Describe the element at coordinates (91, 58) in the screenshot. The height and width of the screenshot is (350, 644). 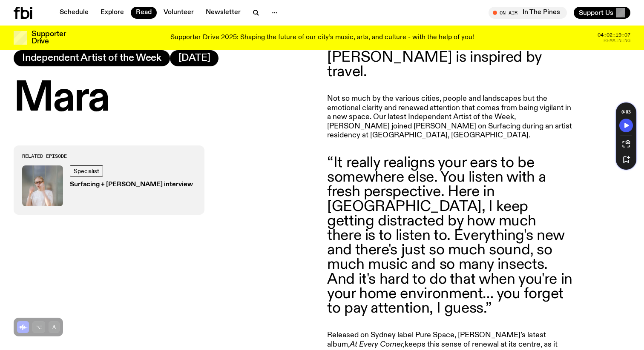
I see `span: Independent Artist of the Week` at that location.